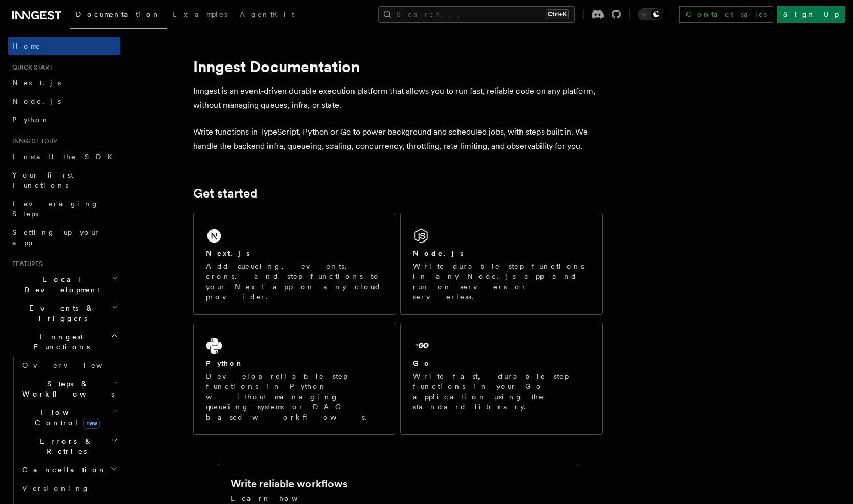 This screenshot has height=504, width=853. Describe the element at coordinates (69, 446) in the screenshot. I see `button: Errors & Retries` at that location.